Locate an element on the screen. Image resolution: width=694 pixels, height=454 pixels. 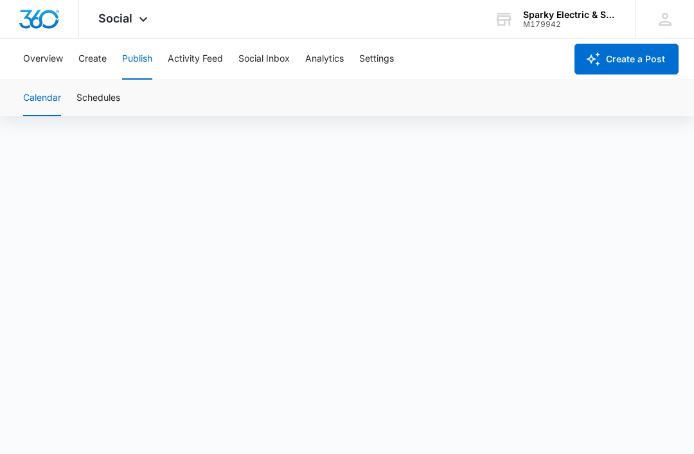
button: Social Inbox is located at coordinates (264, 59).